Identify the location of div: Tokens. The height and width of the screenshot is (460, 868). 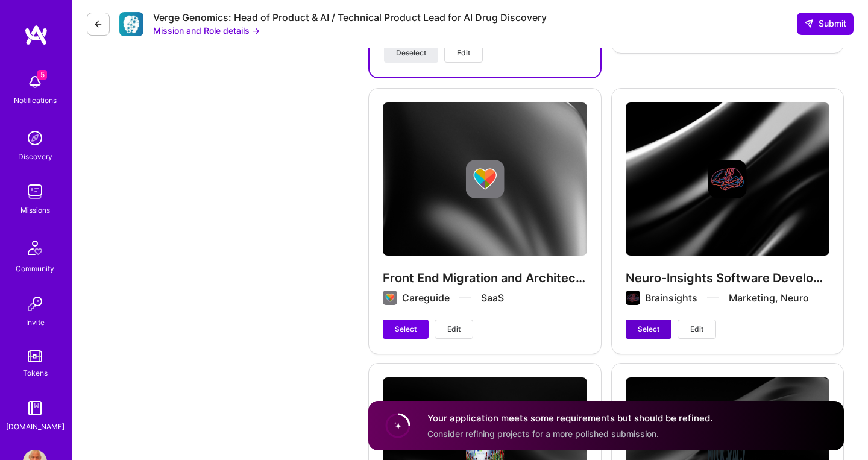
(35, 373).